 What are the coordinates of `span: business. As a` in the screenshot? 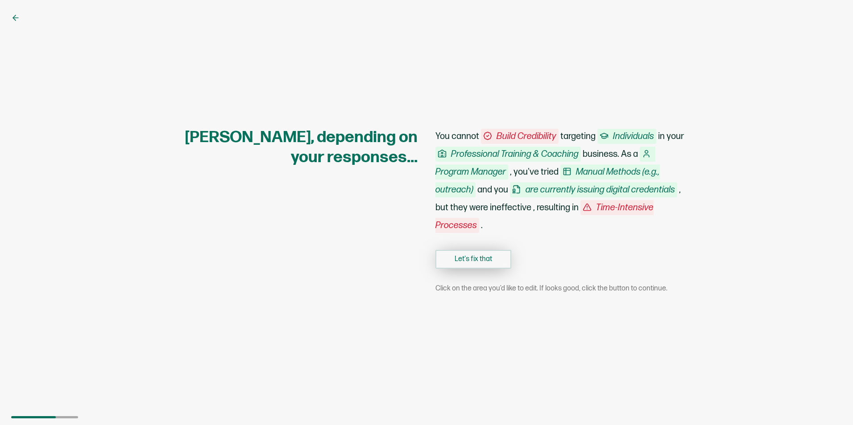 It's located at (610, 154).